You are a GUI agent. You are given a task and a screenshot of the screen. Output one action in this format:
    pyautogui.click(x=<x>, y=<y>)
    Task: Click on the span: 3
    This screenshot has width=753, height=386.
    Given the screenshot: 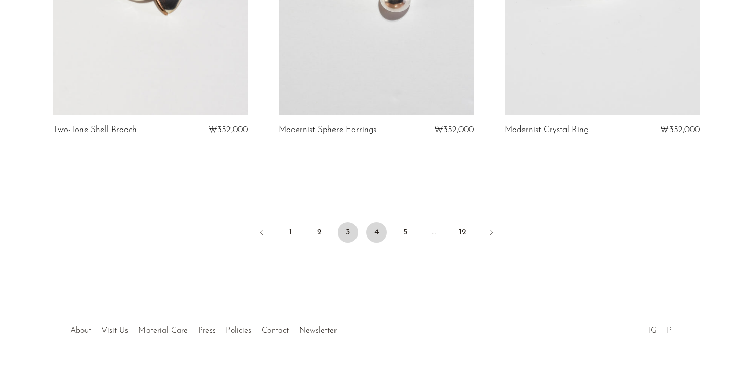 What is the action you would take?
    pyautogui.click(x=348, y=233)
    